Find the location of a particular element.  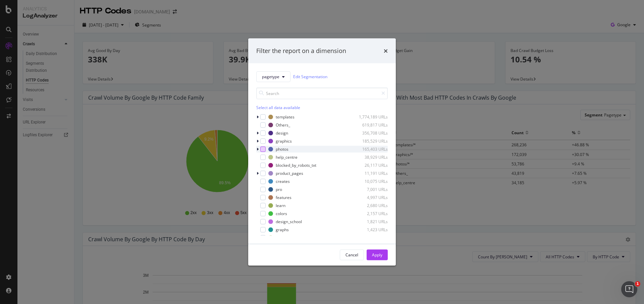

span: 1 is located at coordinates (638, 284).